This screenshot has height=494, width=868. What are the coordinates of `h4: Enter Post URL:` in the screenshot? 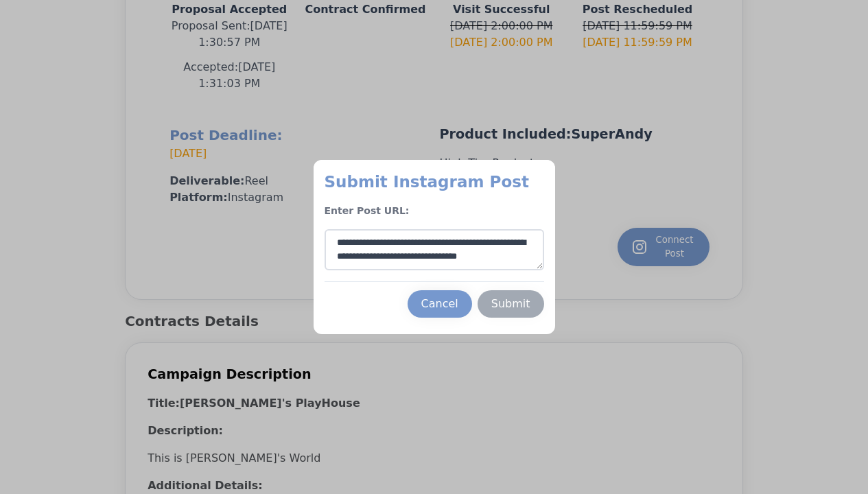 It's located at (434, 211).